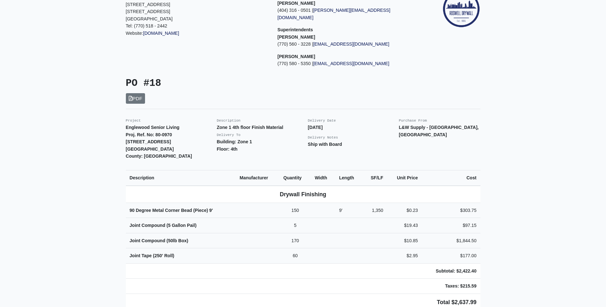 Image resolution: width=606 pixels, height=307 pixels. Describe the element at coordinates (171, 210) in the screenshot. I see `strong: 90 Degree Metal Corner Bead (Piece)` at that location.